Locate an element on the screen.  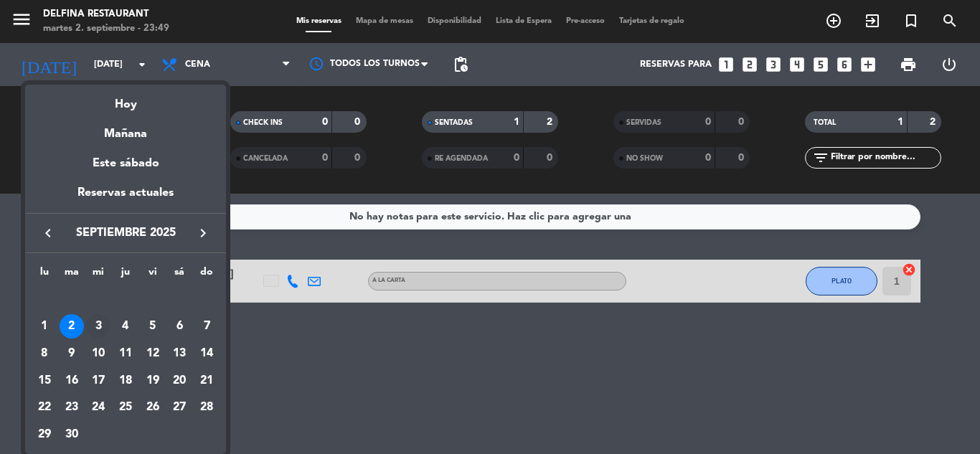
div: 16 is located at coordinates (72, 381).